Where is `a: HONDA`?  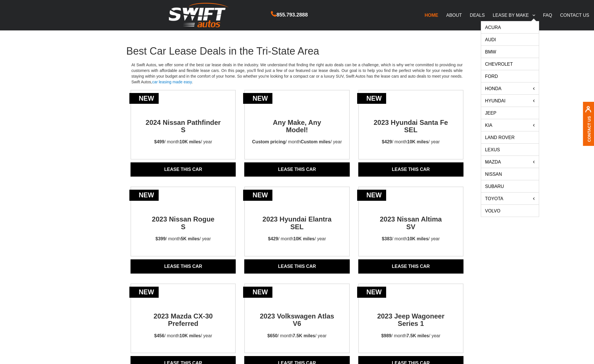 a: HONDA is located at coordinates (510, 88).